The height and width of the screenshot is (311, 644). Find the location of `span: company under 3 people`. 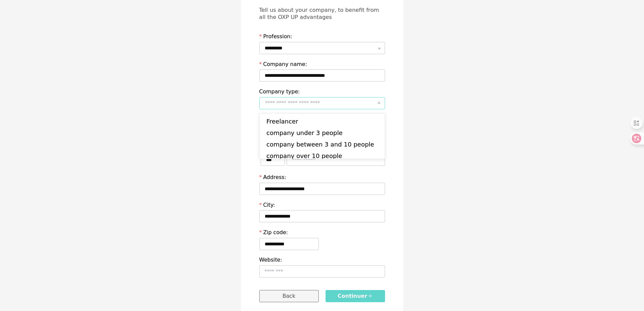

span: company under 3 people is located at coordinates (304, 133).